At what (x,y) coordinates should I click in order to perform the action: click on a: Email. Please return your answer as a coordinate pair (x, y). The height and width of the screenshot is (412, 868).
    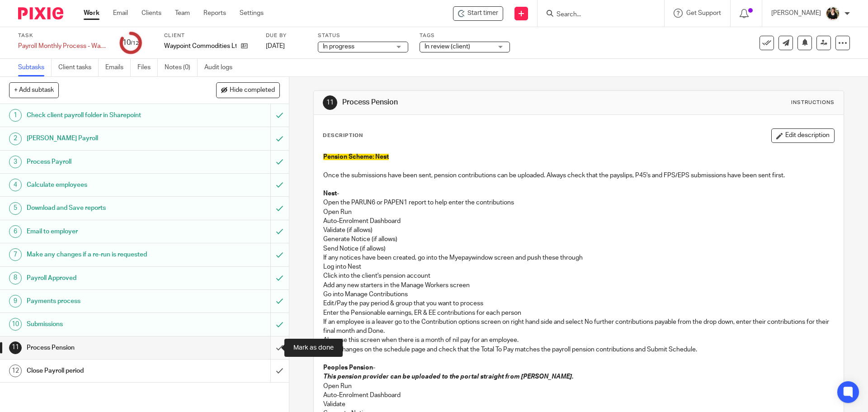
    Looking at the image, I should click on (120, 13).